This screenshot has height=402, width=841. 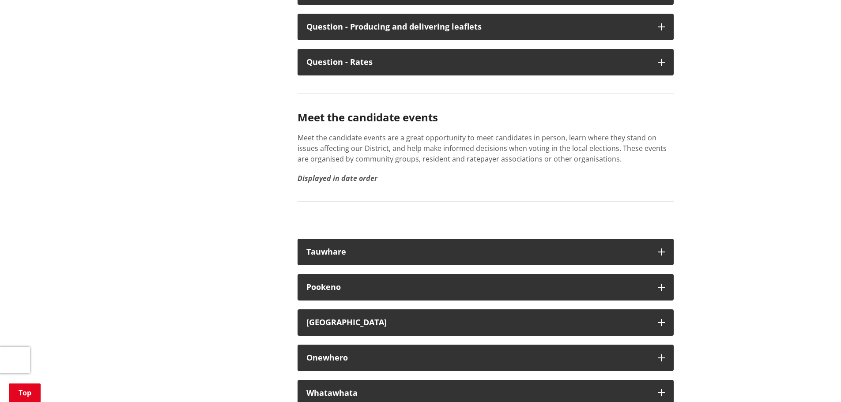 What do you see at coordinates (478, 288) in the screenshot?
I see `div: Pookeno` at bounding box center [478, 288].